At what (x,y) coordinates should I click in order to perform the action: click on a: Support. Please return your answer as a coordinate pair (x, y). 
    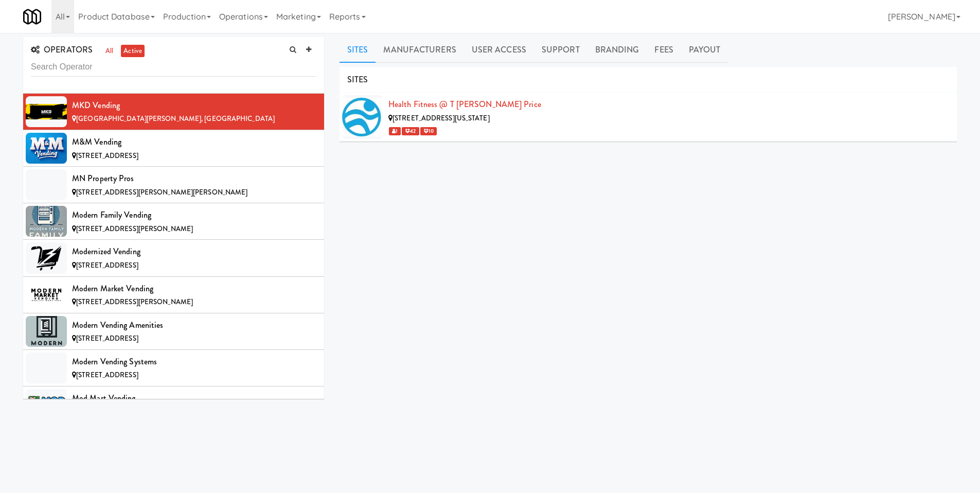
    Looking at the image, I should click on (560, 50).